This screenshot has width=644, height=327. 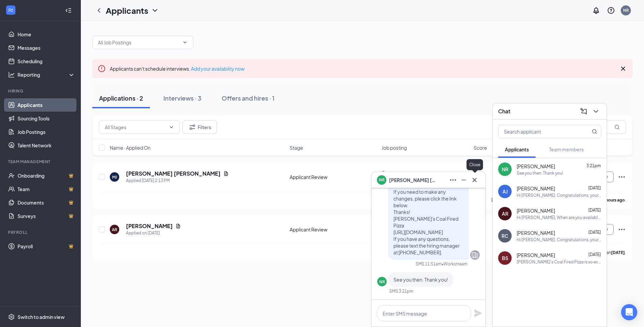 I want to click on div: BS, so click(x=505, y=258).